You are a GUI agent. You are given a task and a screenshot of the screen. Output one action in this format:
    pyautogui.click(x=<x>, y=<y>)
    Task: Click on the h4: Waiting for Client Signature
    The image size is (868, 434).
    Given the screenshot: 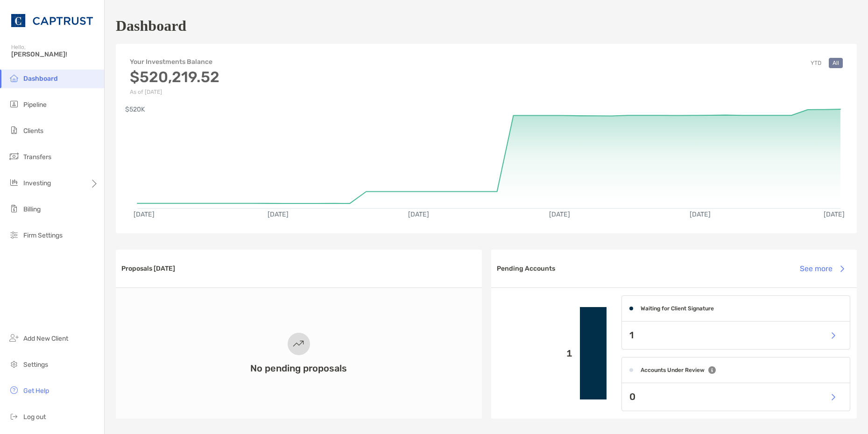 What is the action you would take?
    pyautogui.click(x=677, y=309)
    